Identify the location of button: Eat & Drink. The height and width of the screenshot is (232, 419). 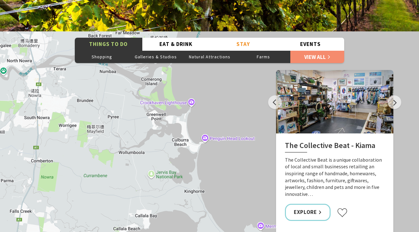
(176, 44).